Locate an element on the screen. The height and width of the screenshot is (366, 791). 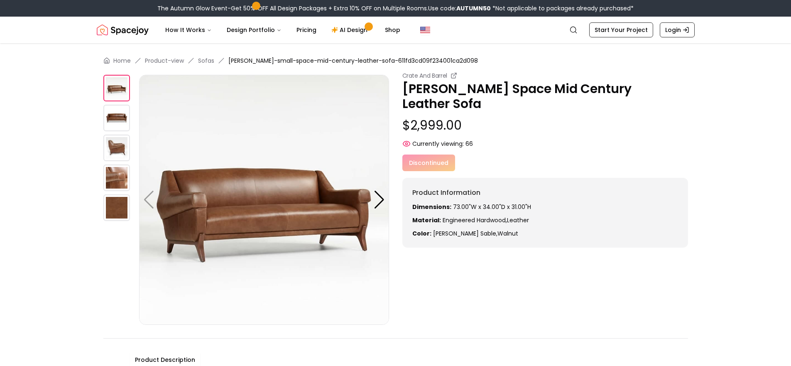
nav: breadcrumb is located at coordinates (396, 61).